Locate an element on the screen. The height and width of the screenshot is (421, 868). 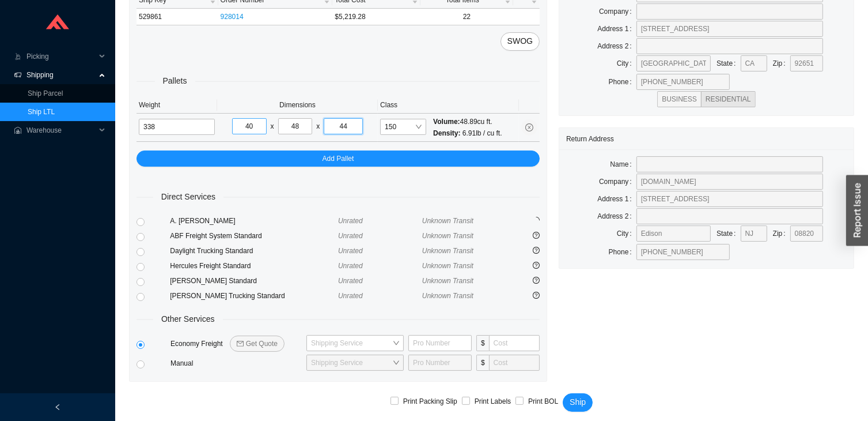
label: Name is located at coordinates (623, 164).